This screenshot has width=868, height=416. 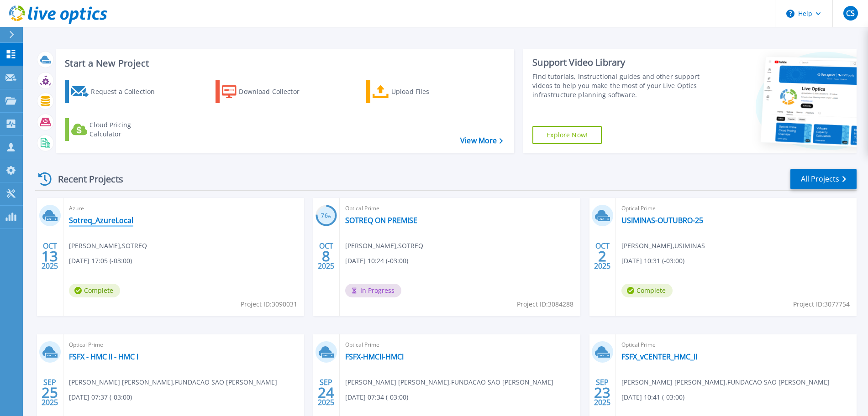 What do you see at coordinates (127, 92) in the screenshot?
I see `div: Request a Collection` at bounding box center [127, 92].